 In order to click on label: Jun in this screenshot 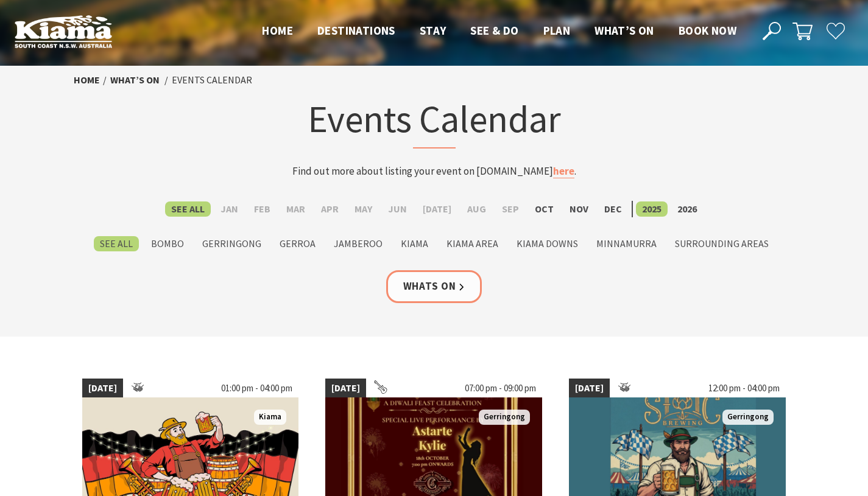, I will do `click(397, 209)`.